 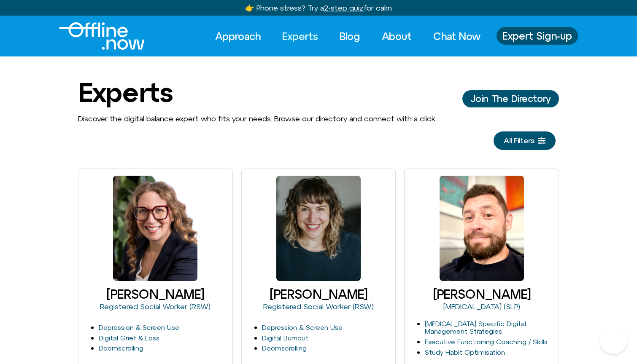 What do you see at coordinates (350, 36) in the screenshot?
I see `a: Blog` at bounding box center [350, 36].